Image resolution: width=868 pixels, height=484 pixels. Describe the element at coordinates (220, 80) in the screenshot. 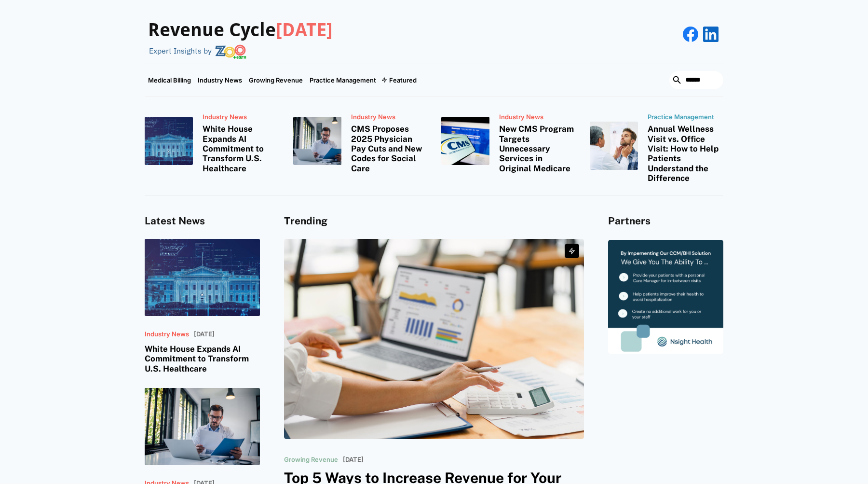

I see `a: Industry News` at that location.